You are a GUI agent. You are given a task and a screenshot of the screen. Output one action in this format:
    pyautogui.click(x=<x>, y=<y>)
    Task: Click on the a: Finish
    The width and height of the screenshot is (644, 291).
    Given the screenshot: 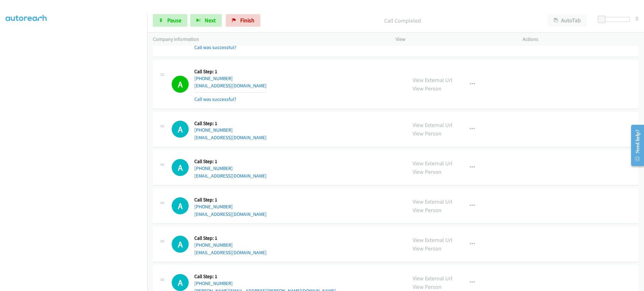 What is the action you would take?
    pyautogui.click(x=243, y=20)
    